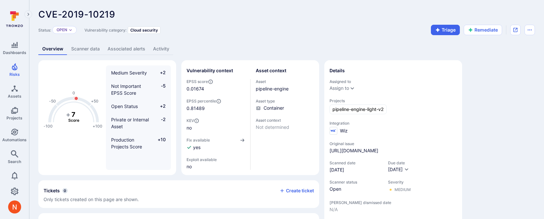 The image size is (544, 219). Describe the element at coordinates (95, 101) in the screenshot. I see `text: +50` at that location.